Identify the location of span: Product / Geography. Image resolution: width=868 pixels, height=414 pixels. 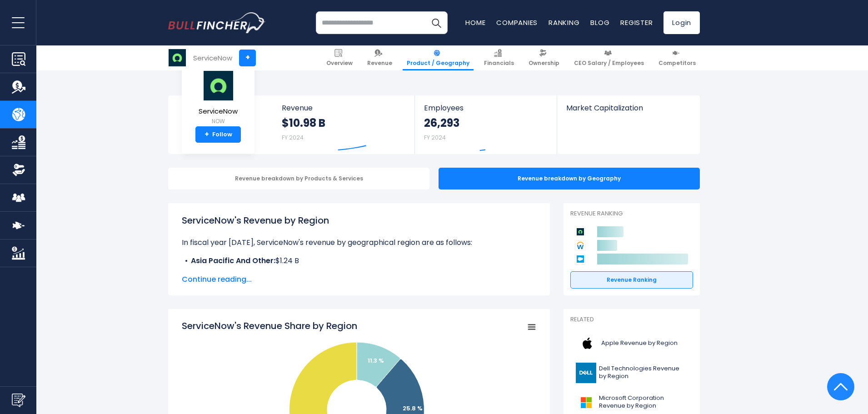
(438, 63).